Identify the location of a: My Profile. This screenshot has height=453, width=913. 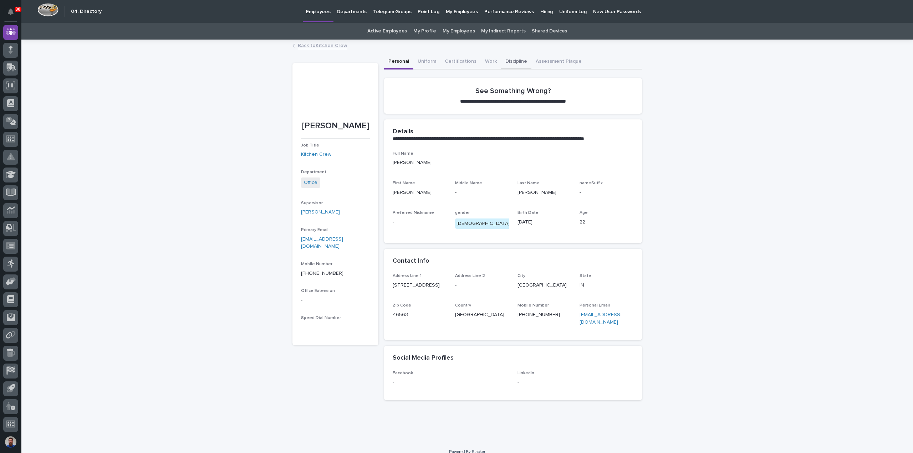
(425, 31).